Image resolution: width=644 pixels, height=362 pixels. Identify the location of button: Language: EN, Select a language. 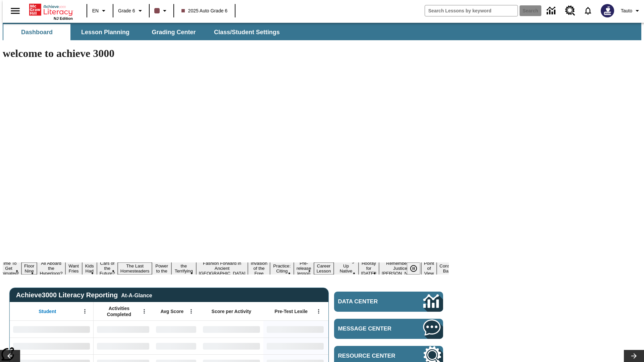
(100, 10).